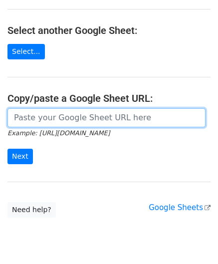 The height and width of the screenshot is (264, 218). I want to click on h4: Select another Google Sheet:, so click(109, 30).